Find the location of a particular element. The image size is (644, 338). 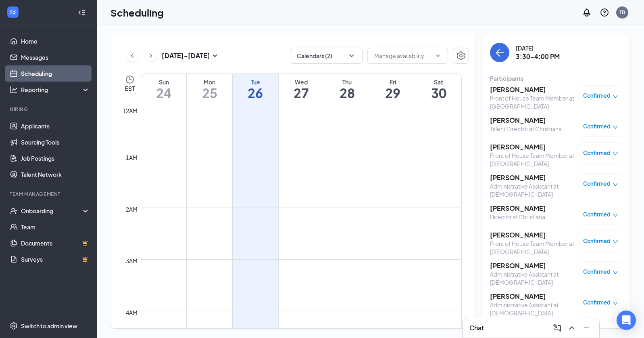

svg: Clock is located at coordinates (130, 80).